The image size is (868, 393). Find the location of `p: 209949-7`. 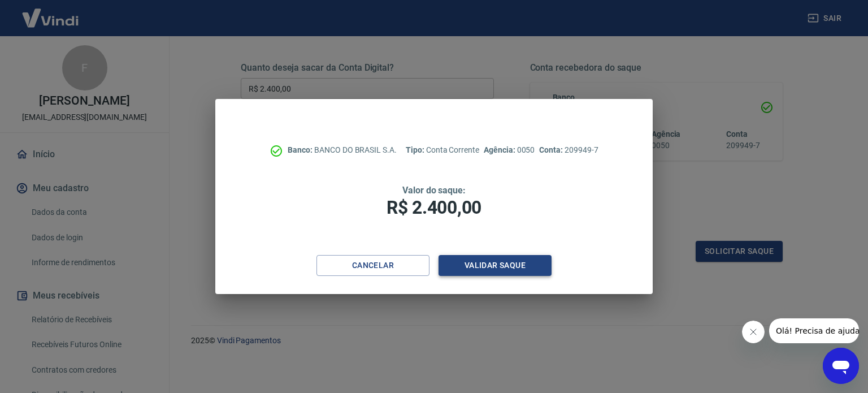

p: 209949-7 is located at coordinates (569, 150).